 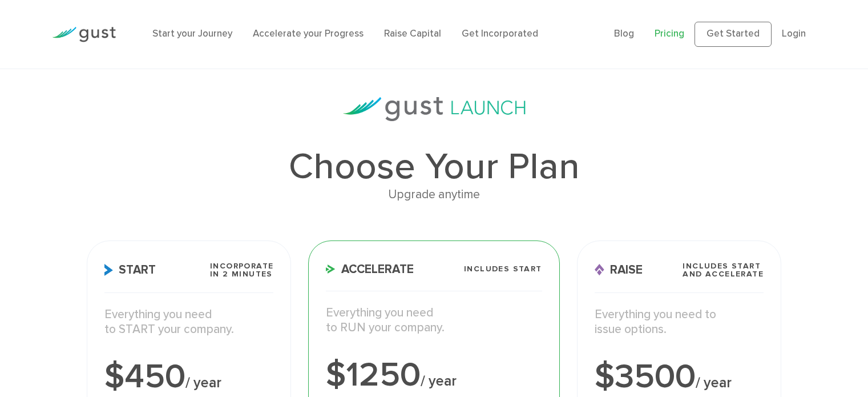 What do you see at coordinates (189, 377) in the screenshot?
I see `div: $450` at bounding box center [189, 377].